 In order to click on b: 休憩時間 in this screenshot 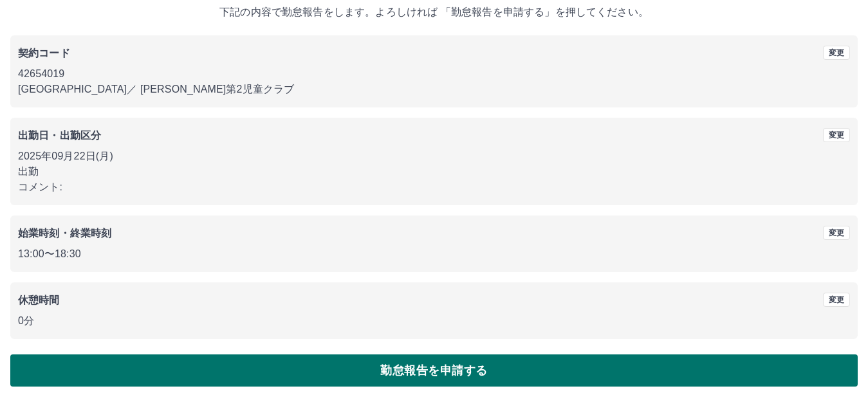, I will do `click(38, 300)`.